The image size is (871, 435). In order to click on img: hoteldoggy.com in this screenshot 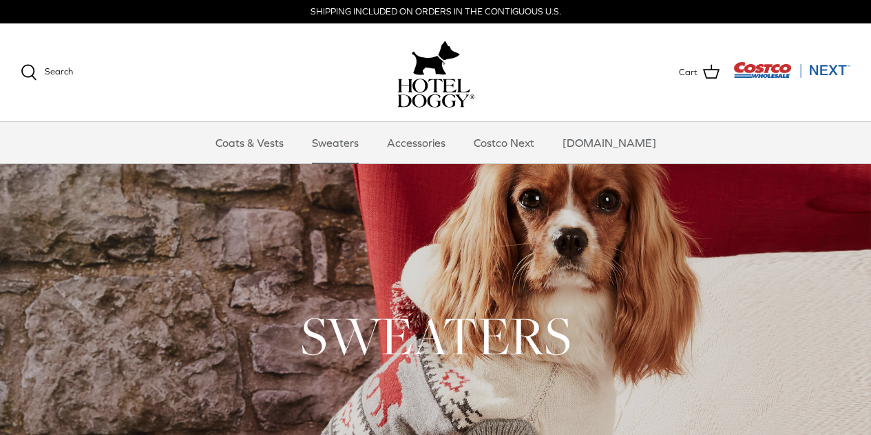, I will do `click(436, 58)`.